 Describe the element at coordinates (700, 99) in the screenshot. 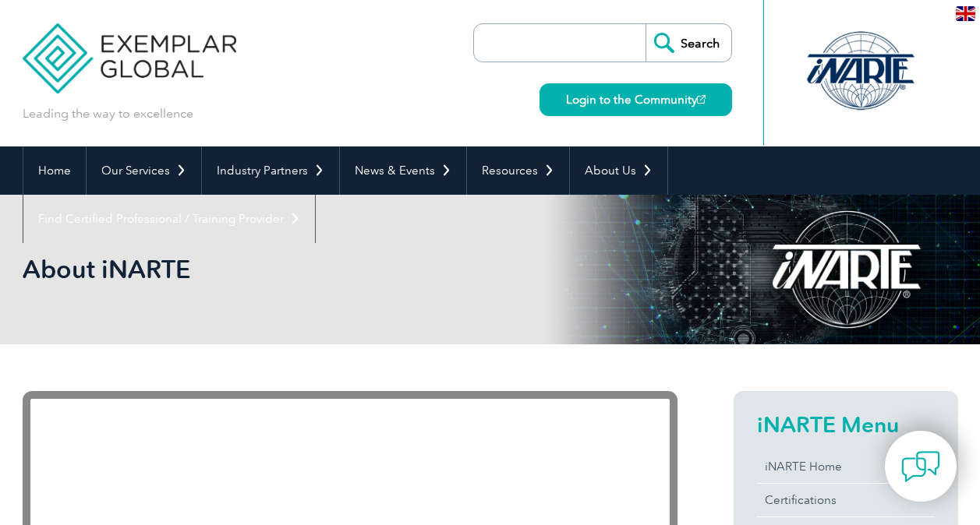

I see `img: open_square.png` at that location.